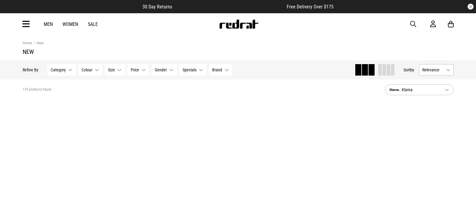 The height and width of the screenshot is (224, 476). I want to click on a: New, so click(38, 43).